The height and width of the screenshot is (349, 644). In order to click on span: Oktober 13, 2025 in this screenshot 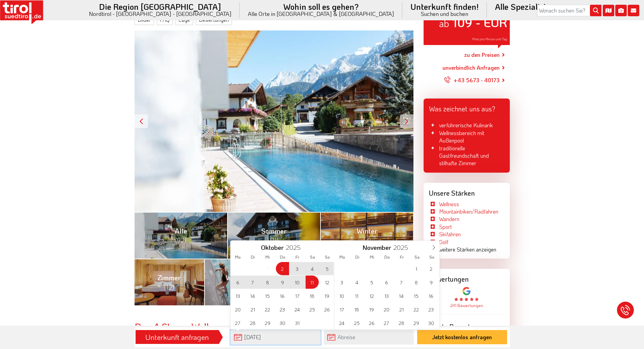, I will do `click(238, 296)`.